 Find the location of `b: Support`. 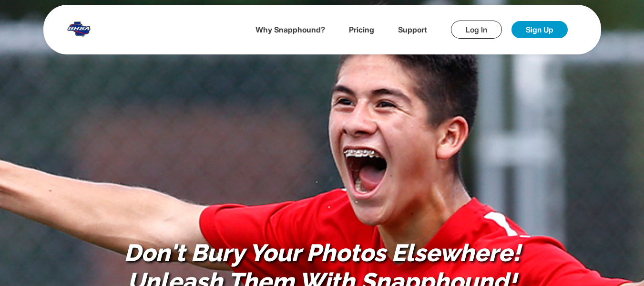

b: Support is located at coordinates (412, 30).